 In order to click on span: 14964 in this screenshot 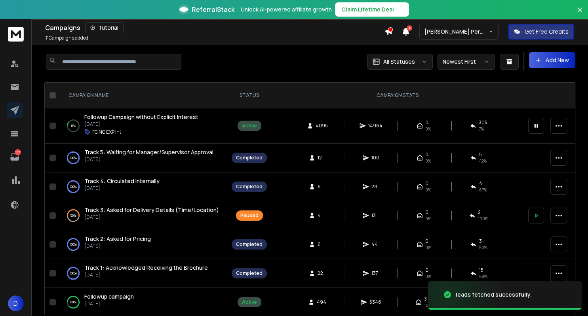, I will do `click(375, 126)`.